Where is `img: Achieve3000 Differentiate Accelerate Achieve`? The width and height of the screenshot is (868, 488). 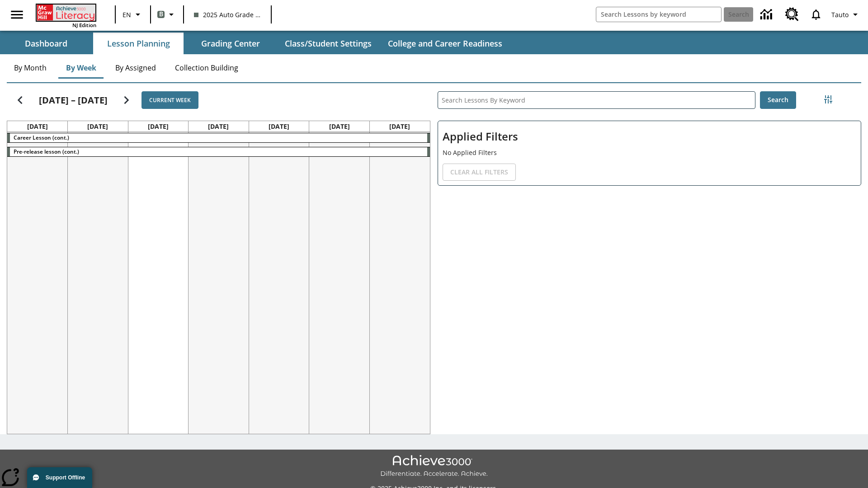
img: Achieve3000 Differentiate Accelerate Achieve is located at coordinates (434, 466).